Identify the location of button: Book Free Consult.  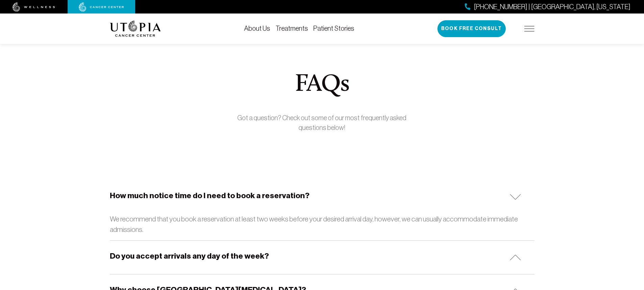
(471, 29).